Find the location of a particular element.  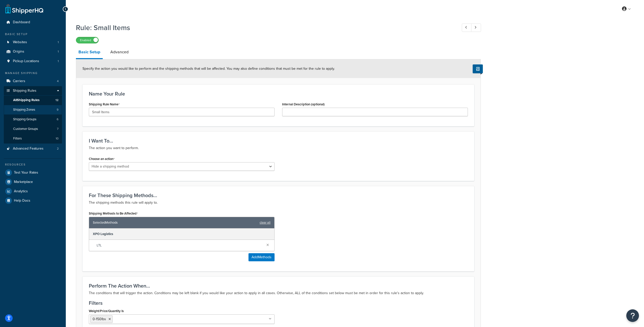

li: Shipping Groups is located at coordinates (33, 120).